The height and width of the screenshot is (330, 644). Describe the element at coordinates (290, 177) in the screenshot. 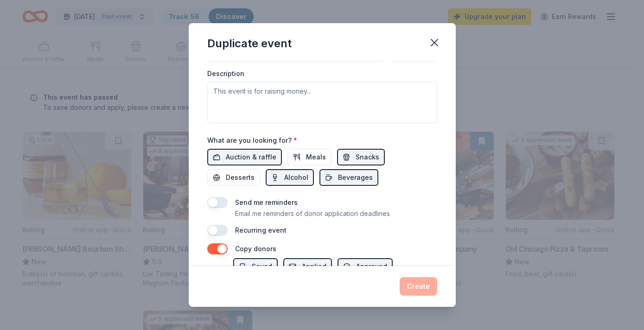

I see `button: Alcohol` at that location.